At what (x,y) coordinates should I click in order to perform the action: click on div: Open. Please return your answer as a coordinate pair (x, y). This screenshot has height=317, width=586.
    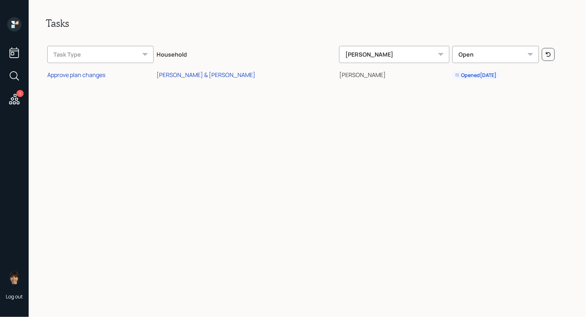
    Looking at the image, I should click on (495, 54).